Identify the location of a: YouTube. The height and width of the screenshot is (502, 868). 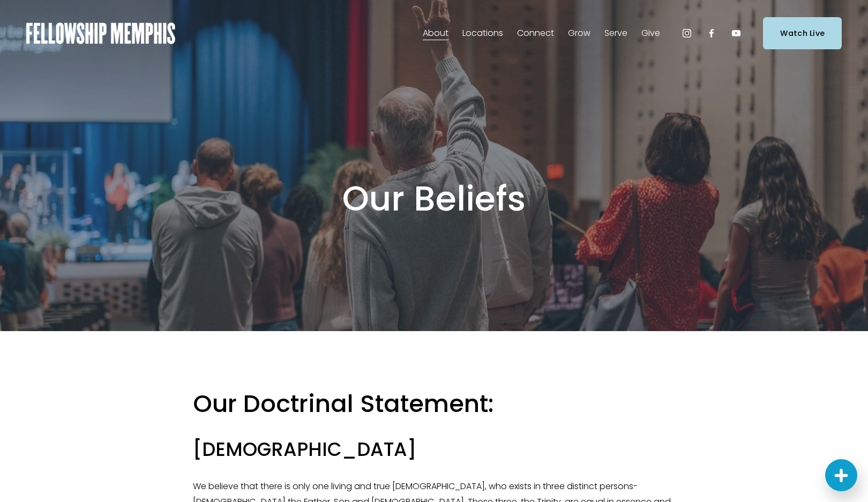
(736, 33).